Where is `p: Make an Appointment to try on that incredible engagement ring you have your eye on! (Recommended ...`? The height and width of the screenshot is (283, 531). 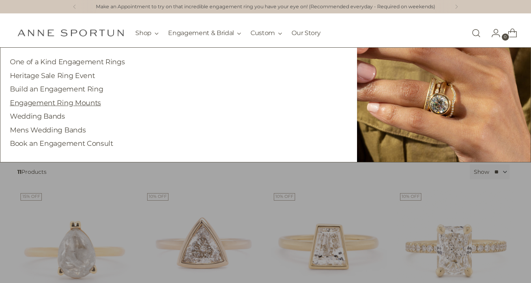 p: Make an Appointment to try on that incredible engagement ring you have your eye on! (Recommended ... is located at coordinates (266, 7).